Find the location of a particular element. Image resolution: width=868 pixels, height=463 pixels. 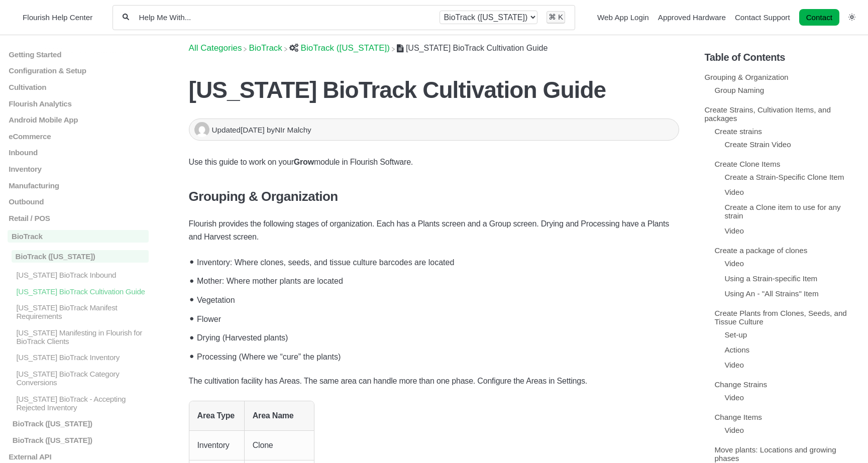

p: Manufacturing is located at coordinates (78, 185).